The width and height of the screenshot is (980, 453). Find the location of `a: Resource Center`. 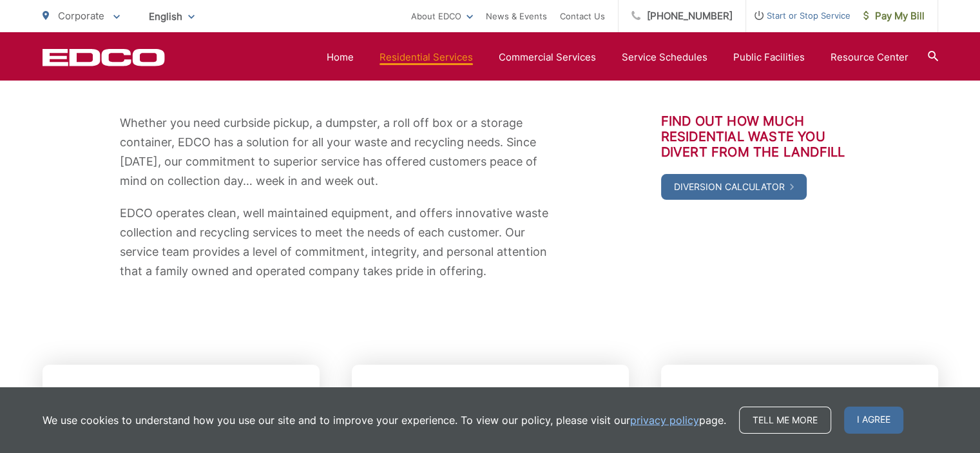

a: Resource Center is located at coordinates (869, 57).